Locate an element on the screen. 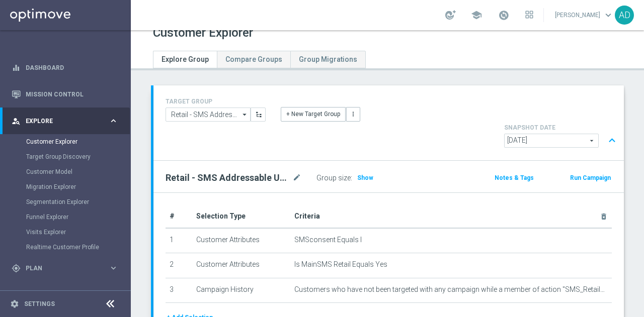 The image size is (644, 317). div: TARGET GROUP arrow_drop_down + New Target Group more_vert SNAPSHOT DATE arrow_drop_down expand_less is located at coordinates (388, 123).